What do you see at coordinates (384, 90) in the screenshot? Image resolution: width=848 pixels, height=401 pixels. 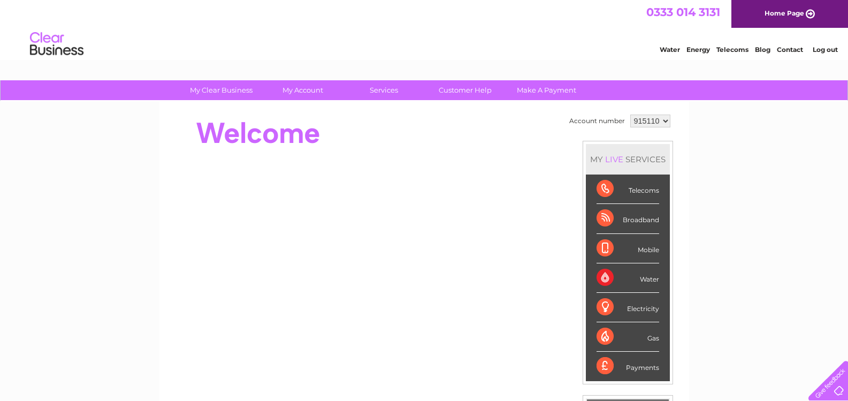 I see `a: Services` at bounding box center [384, 90].